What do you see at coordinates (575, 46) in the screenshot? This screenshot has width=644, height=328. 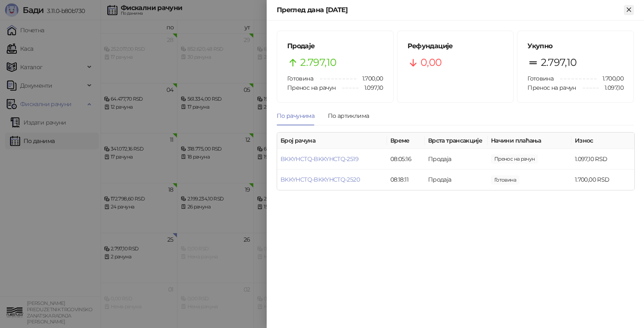 I see `h5: Укупно` at bounding box center [575, 46].